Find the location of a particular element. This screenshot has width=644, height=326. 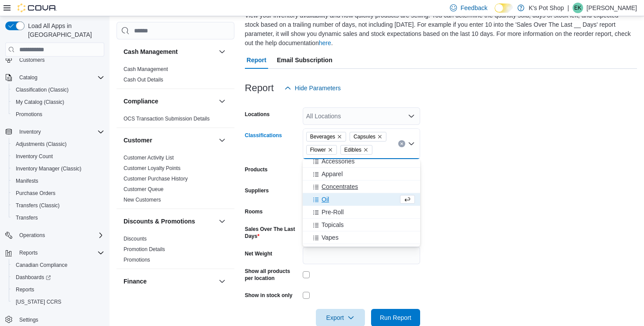

button: Finance is located at coordinates (222, 282).